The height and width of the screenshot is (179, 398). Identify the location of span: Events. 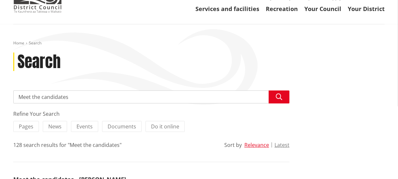
(85, 127).